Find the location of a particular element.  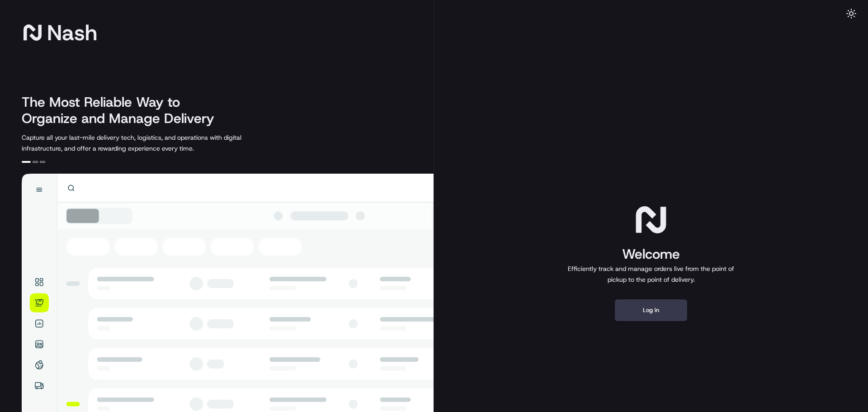

button: Log in is located at coordinates (650, 310).